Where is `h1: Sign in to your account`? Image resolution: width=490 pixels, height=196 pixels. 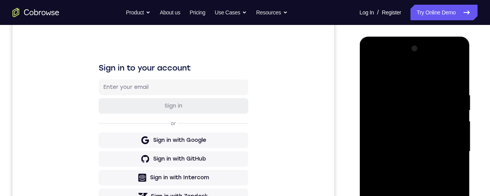
h1: Sign in to your account is located at coordinates (161, 59).